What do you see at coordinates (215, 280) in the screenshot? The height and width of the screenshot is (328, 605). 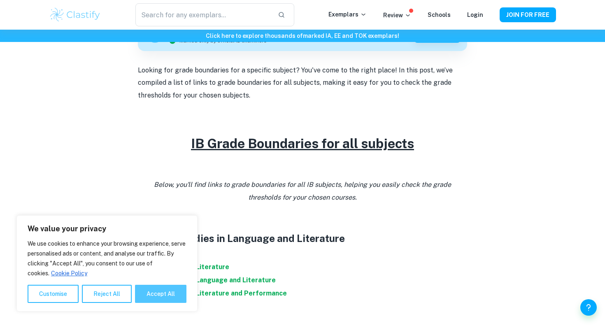 I see `strong: Language A: Language and Literature` at bounding box center [215, 280].